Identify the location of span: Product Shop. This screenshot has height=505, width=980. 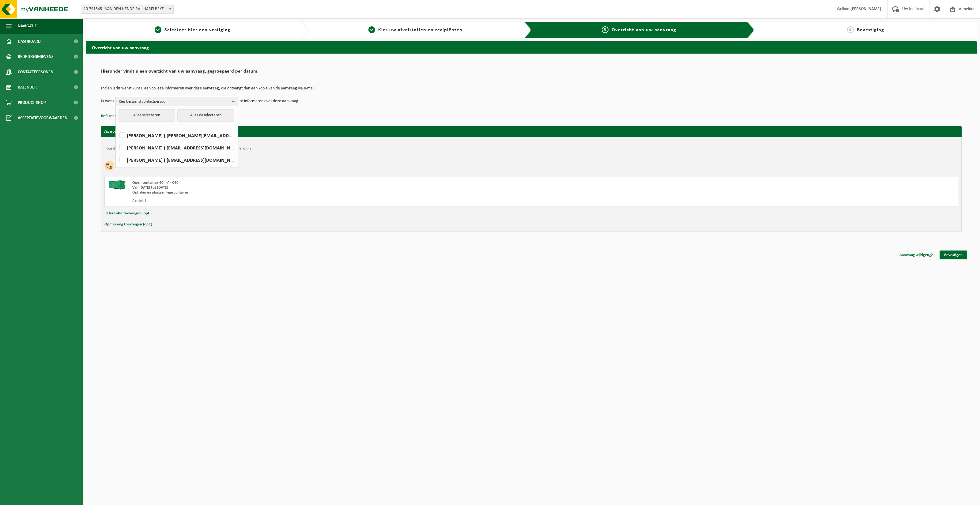
(32, 103).